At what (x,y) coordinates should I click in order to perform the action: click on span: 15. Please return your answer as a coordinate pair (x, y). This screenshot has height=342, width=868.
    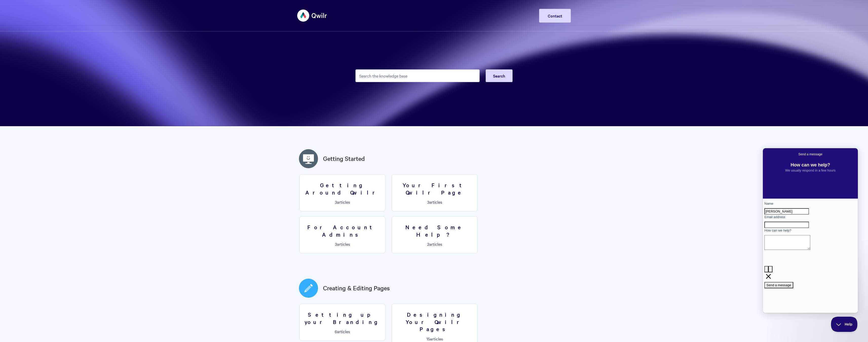
    Looking at the image, I should click on (428, 339).